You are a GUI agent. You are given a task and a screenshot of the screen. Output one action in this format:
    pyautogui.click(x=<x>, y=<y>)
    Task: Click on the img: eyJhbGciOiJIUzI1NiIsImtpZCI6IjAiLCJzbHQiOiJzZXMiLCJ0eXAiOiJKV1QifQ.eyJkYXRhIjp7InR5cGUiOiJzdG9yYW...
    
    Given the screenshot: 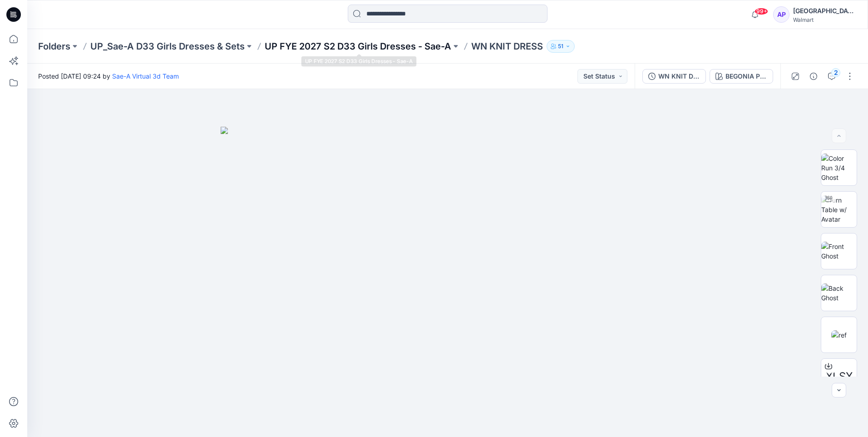 What is the action you would take?
    pyautogui.click(x=448, y=281)
    